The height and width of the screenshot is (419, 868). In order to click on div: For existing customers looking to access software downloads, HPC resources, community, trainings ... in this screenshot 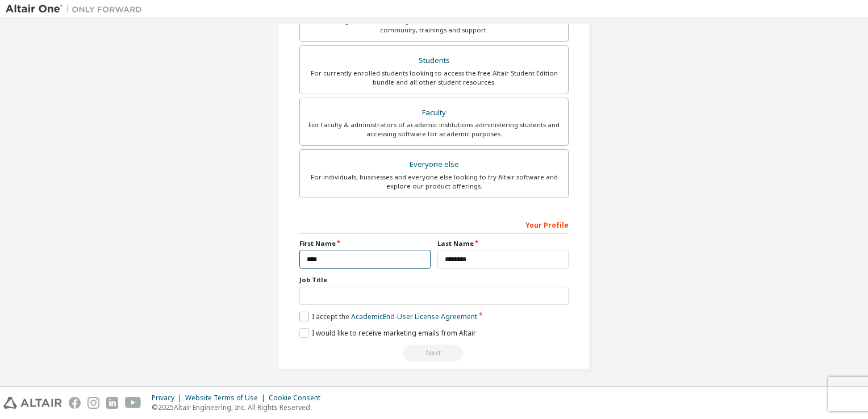, I will do `click(434, 26)`.